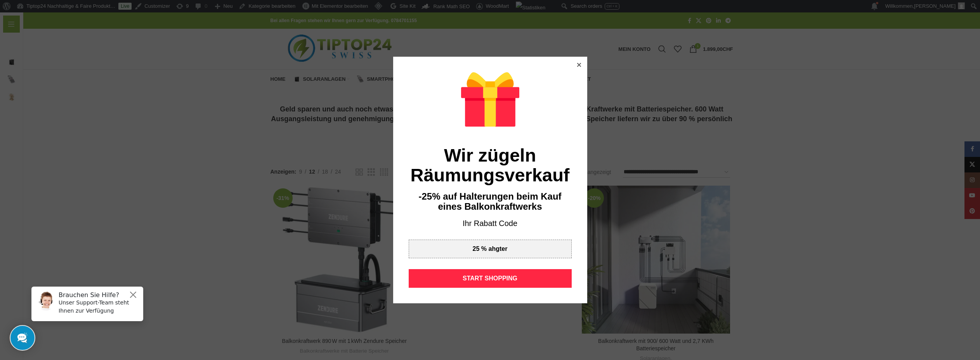 This screenshot has width=980, height=360. What do you see at coordinates (108, 14) in the screenshot?
I see `button: Close` at bounding box center [108, 14].